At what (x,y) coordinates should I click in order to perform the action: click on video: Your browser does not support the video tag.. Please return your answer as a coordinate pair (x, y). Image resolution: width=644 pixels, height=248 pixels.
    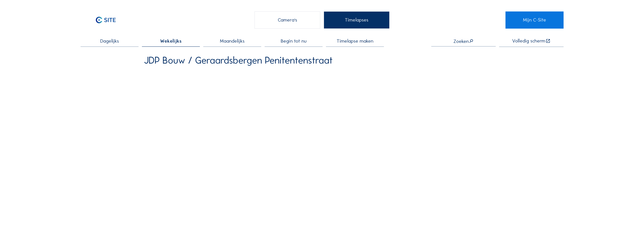
    Looking at the image, I should click on (322, 159).